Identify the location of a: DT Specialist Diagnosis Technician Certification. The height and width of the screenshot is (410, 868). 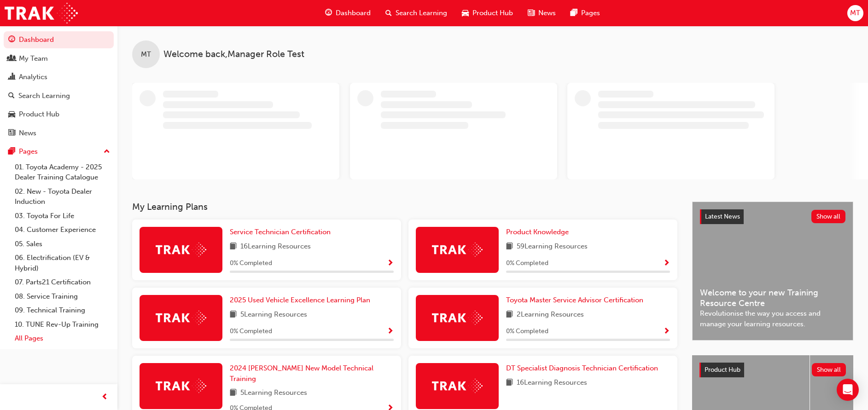
(584, 368).